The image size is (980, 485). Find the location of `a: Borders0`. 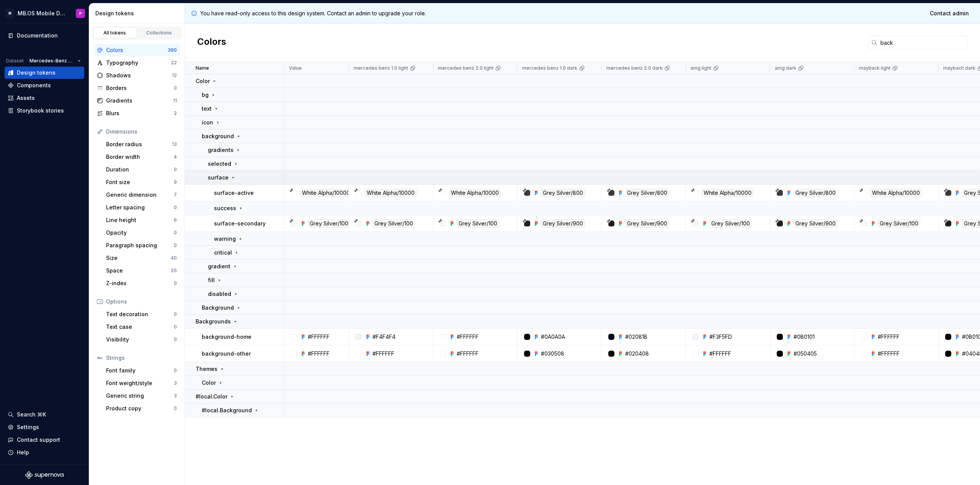

a: Borders0 is located at coordinates (136, 88).